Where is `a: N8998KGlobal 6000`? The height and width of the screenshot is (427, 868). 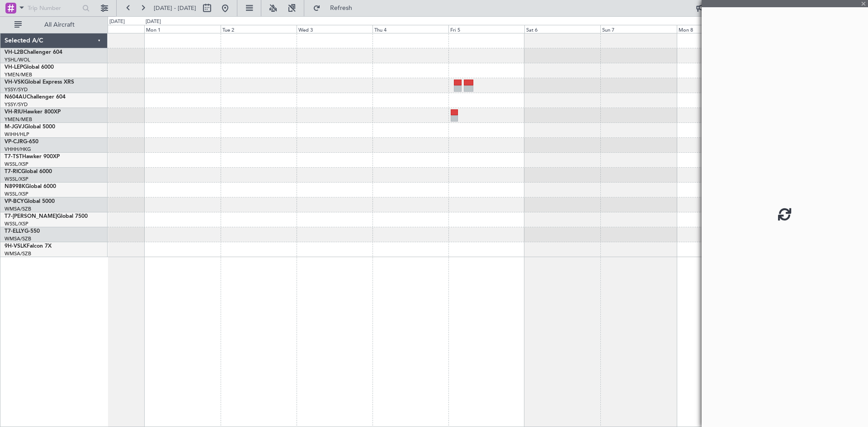 a: N8998KGlobal 6000 is located at coordinates (30, 187).